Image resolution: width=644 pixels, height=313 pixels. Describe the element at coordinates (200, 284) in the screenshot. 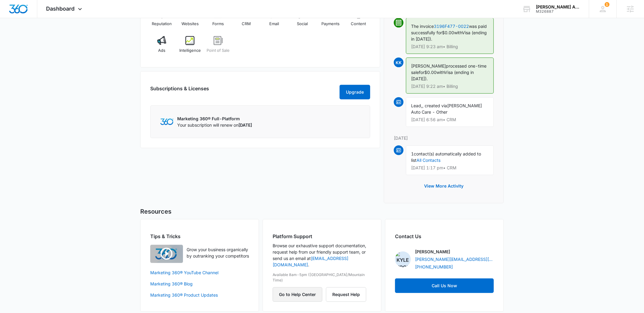

I see `a: Marketing 360® Blog` at that location.